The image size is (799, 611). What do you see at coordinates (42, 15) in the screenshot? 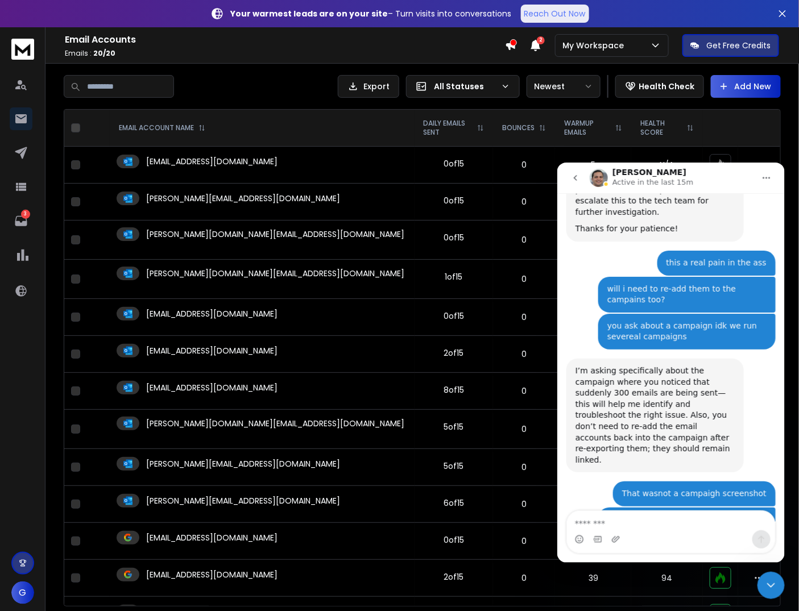
I see `img: Profile image for Raj` at bounding box center [42, 15].